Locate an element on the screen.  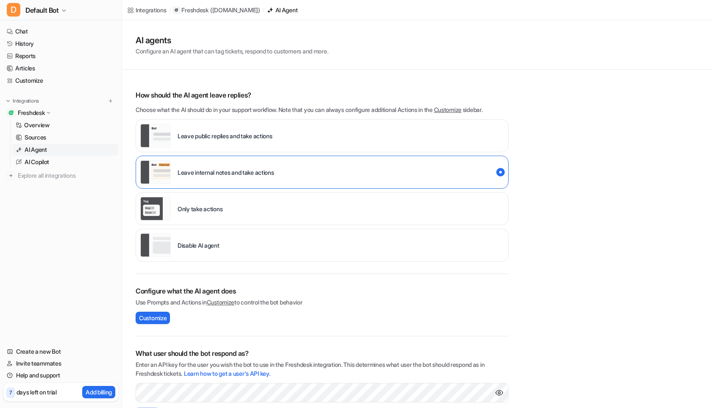
p: Integrations is located at coordinates (26, 101).